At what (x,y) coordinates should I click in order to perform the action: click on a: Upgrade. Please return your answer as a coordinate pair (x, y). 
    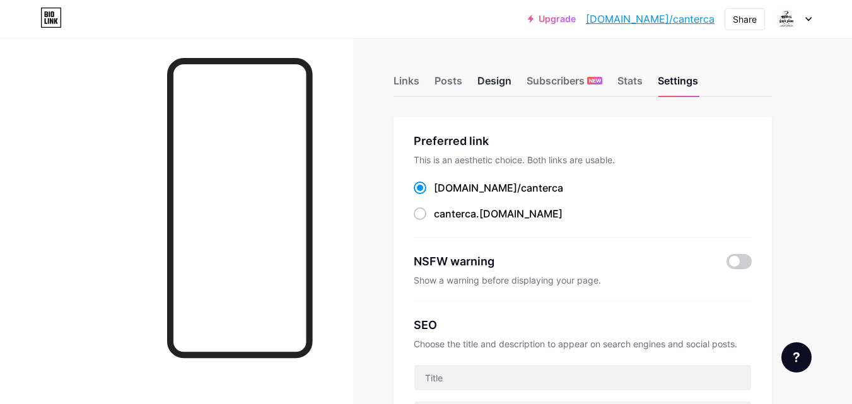
    Looking at the image, I should click on (552, 19).